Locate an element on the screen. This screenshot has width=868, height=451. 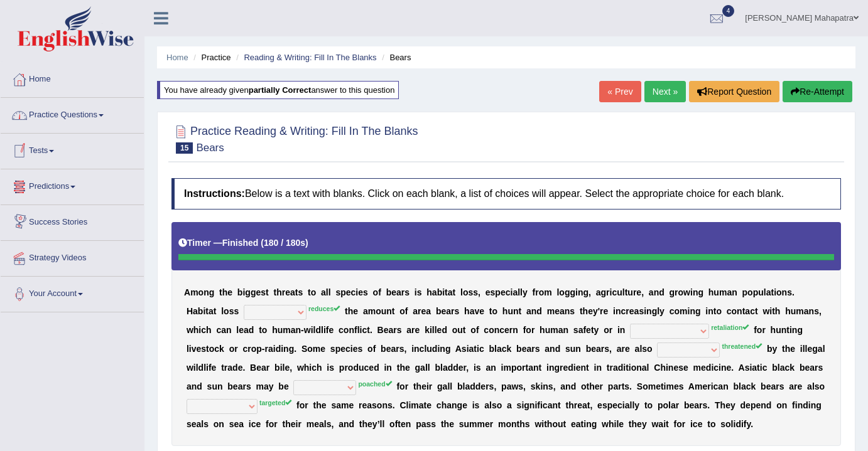
b: f is located at coordinates (406, 312).